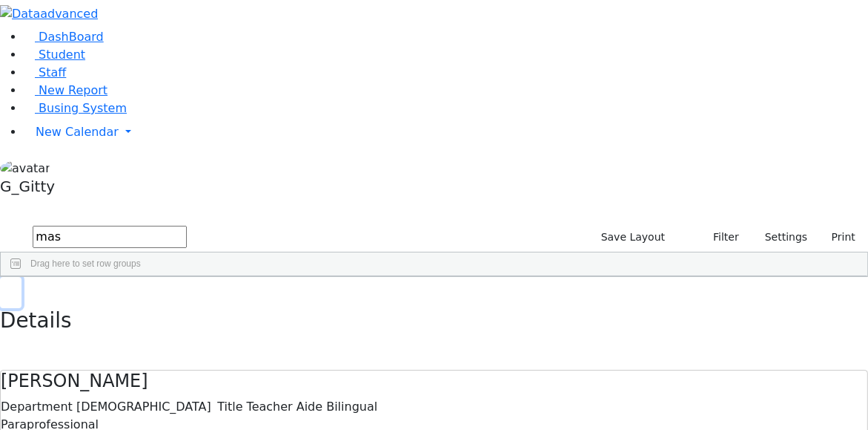  I want to click on label: Title, so click(230, 407).